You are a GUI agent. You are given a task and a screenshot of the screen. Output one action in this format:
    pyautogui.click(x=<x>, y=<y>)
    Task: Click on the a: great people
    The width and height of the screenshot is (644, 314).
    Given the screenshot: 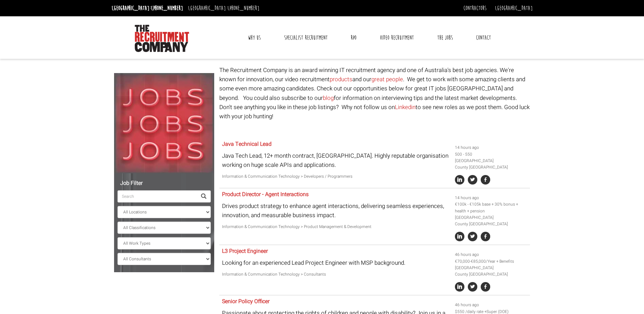 What is the action you would take?
    pyautogui.click(x=387, y=79)
    